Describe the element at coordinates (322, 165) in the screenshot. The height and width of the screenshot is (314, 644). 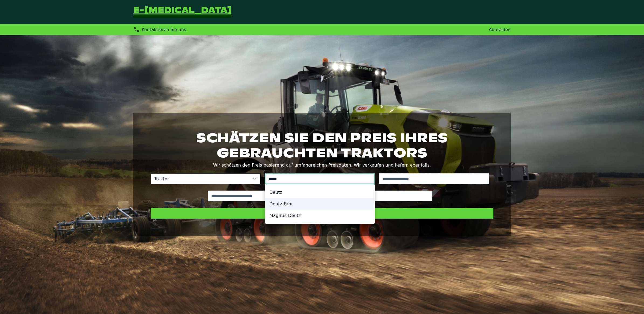
I see `p: Wir schätzen den Preis basierend auf umfangreichen Preisdaten. Wir verkaufen und liefern ebenfalls.` at that location.